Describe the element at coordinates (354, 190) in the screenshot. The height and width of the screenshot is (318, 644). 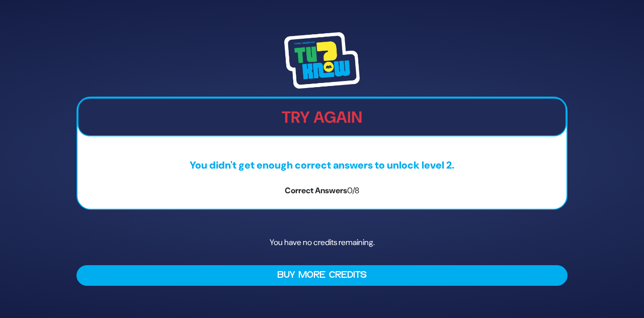
I see `span: 0/8` at that location.